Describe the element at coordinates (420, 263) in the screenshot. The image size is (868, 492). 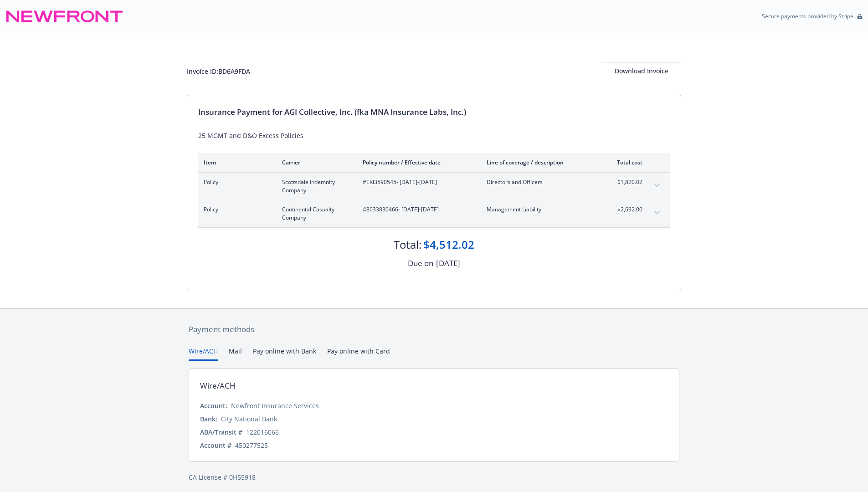
I see `div: Due on` at that location.